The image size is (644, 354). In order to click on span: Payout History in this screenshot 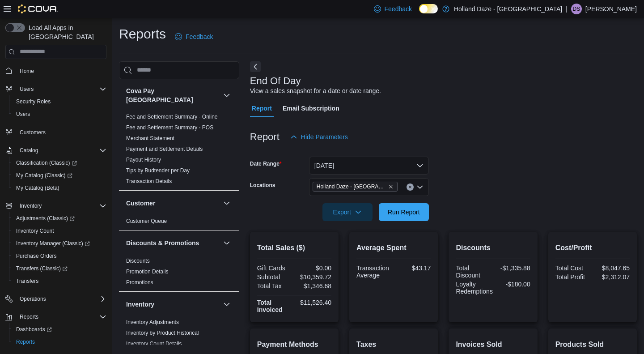, I will do `click(143, 160)`.